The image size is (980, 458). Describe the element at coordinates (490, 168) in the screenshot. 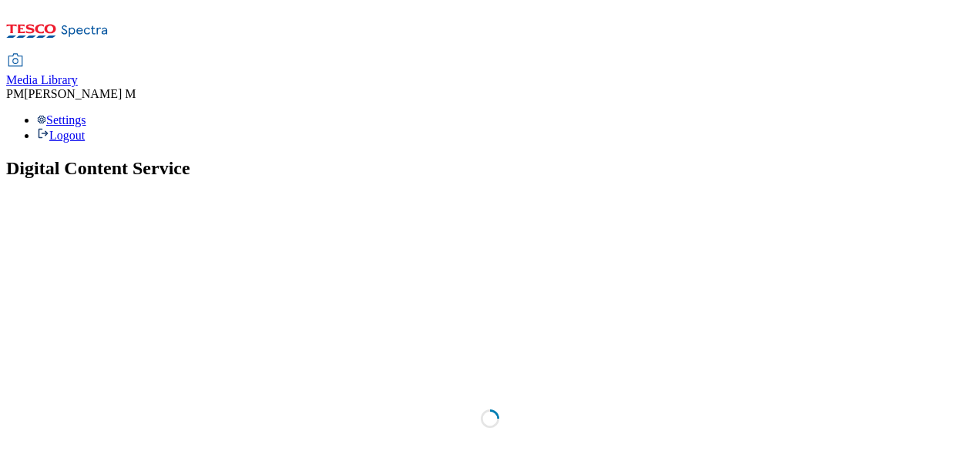

I see `h1: Digital Content Service` at that location.